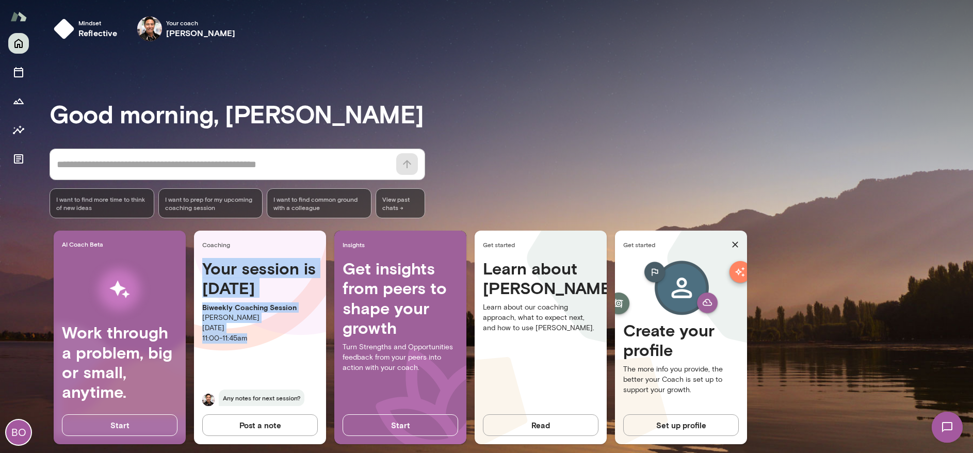  Describe the element at coordinates (260, 308) in the screenshot. I see `p: Biweekly Coaching Session` at that location.